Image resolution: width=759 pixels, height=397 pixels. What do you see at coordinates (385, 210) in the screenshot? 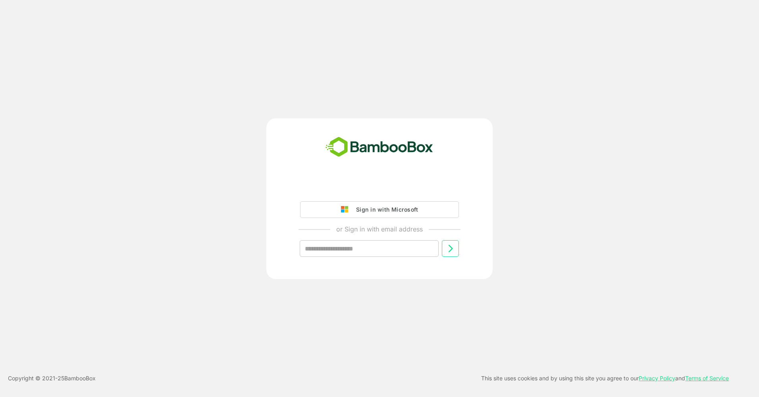
I see `div: Sign in with Microsoft` at bounding box center [385, 210].